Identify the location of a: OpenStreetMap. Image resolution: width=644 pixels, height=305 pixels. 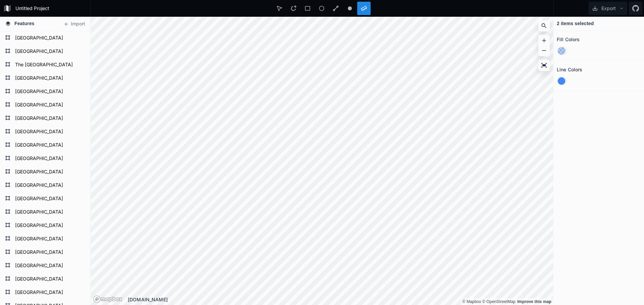
(499, 302).